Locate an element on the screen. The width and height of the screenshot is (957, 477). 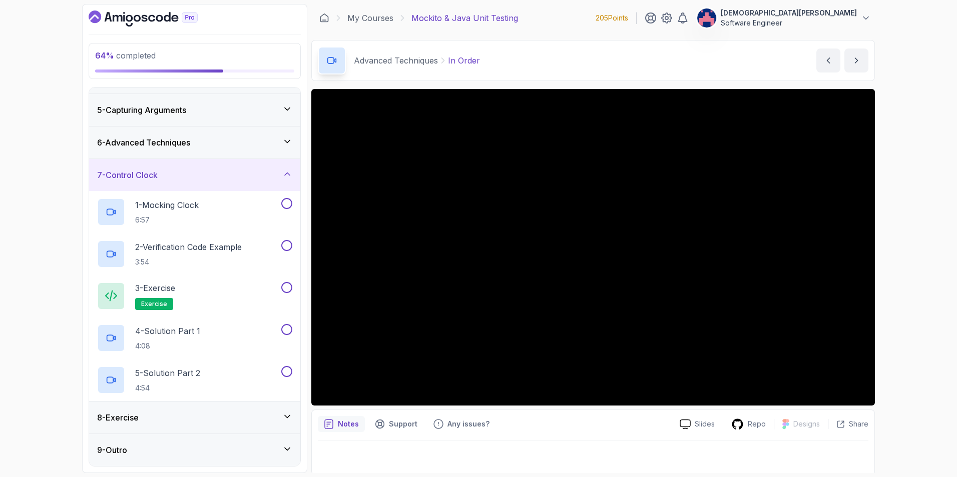
a: My Courses is located at coordinates (370, 18).